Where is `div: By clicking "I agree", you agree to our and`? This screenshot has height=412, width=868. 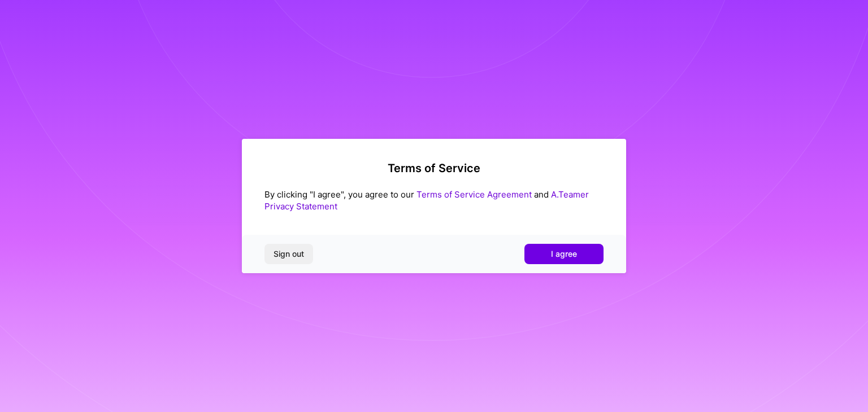 div: By clicking "I agree", you agree to our and is located at coordinates (434, 200).